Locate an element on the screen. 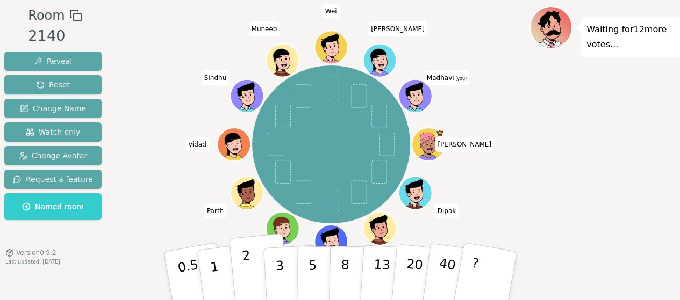  span: Version 0.9.2 is located at coordinates (36, 253).